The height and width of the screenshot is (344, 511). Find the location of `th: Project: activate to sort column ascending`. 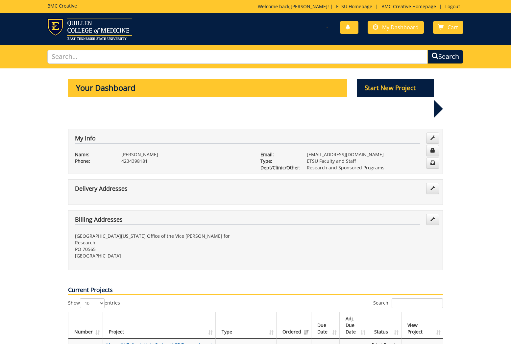

th: Project: activate to sort column ascending is located at coordinates (159, 325).